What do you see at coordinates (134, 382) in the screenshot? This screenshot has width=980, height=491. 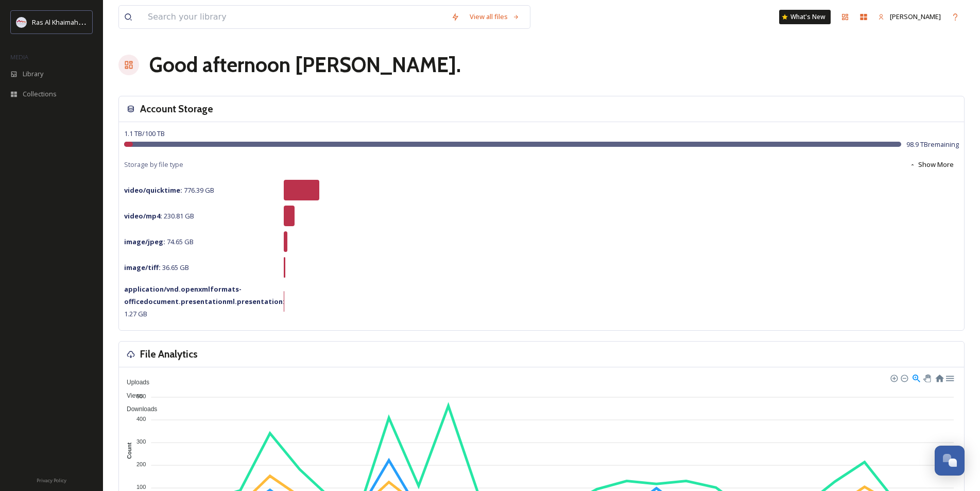 I see `span: Uploads` at bounding box center [134, 382].